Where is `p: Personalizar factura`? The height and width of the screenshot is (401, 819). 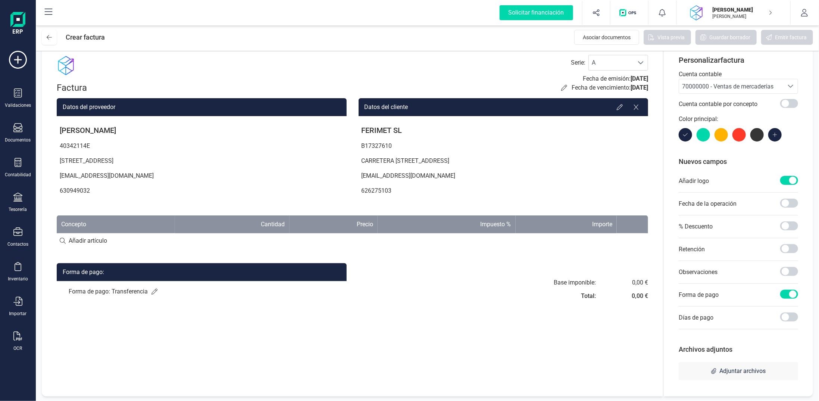
p: Personalizar factura is located at coordinates (739, 60).